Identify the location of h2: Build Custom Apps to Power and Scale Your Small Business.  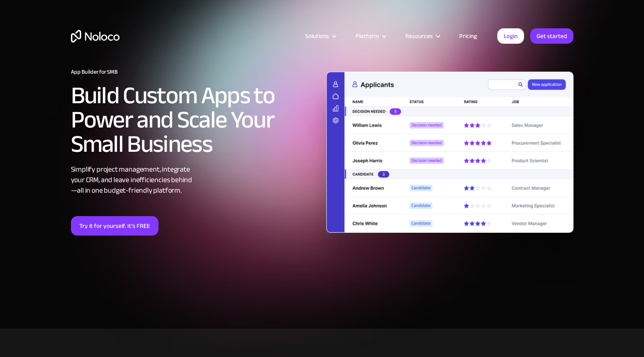
(194, 120).